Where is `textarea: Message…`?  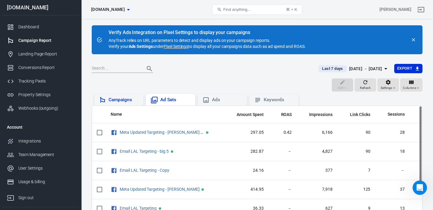
textarea: Message… is located at coordinates (60, 147).